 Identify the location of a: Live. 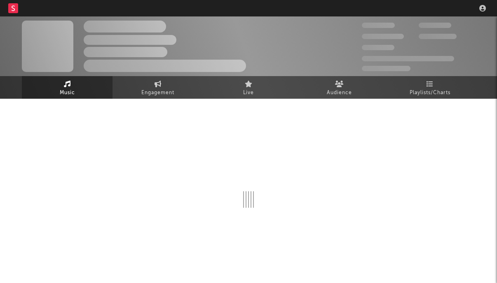
(248, 87).